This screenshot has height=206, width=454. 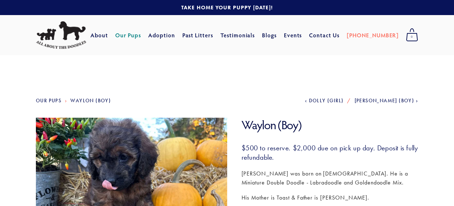 I want to click on a: About, so click(x=99, y=35).